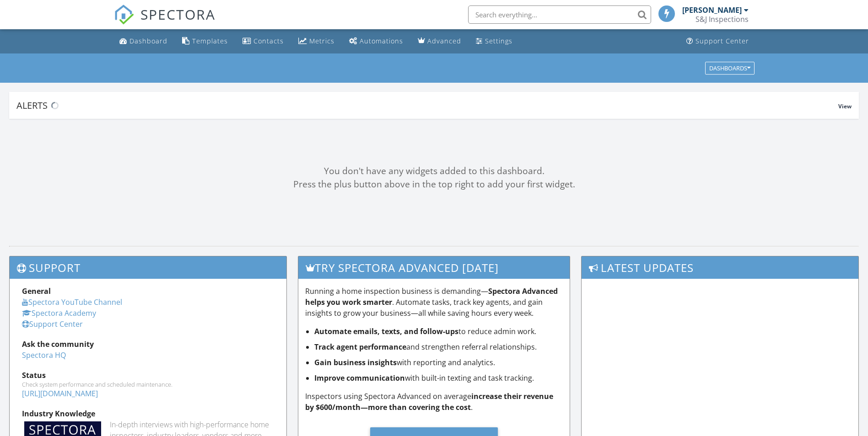 The image size is (868, 436). Describe the element at coordinates (433, 402) in the screenshot. I see `p: Inspectors using Spectora Advanced on average .` at that location.